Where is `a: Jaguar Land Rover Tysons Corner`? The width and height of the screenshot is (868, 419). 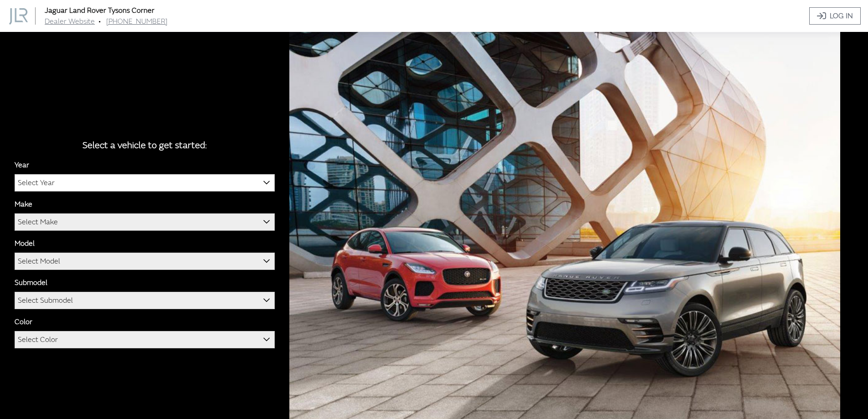
a: Jaguar Land Rover Tysons Corner is located at coordinates (99, 11).